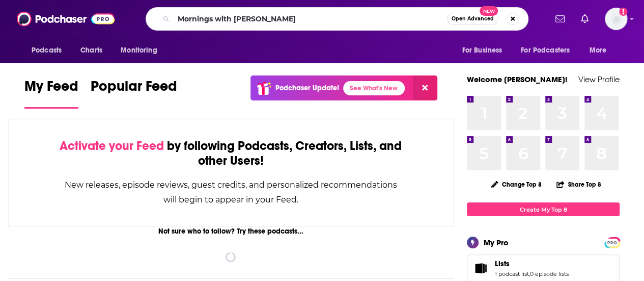 This screenshot has height=281, width=644. I want to click on span: Monitoring, so click(139, 50).